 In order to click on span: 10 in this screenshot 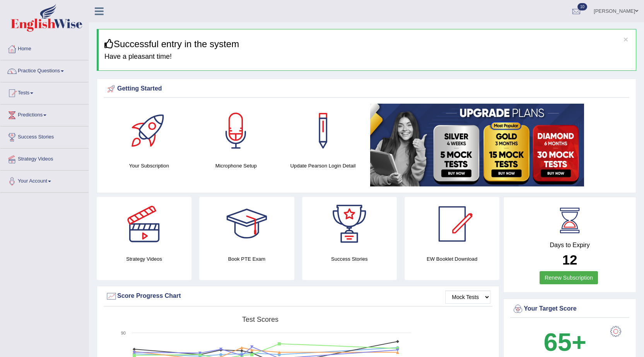, I will do `click(582, 6)`.